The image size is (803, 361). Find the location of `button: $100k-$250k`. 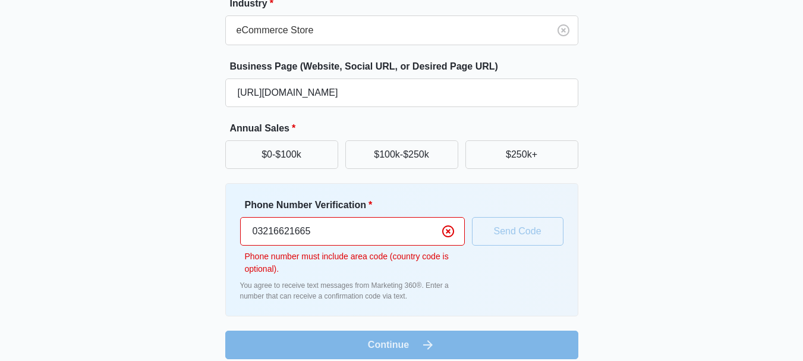

button: $100k-$250k is located at coordinates (402, 155).